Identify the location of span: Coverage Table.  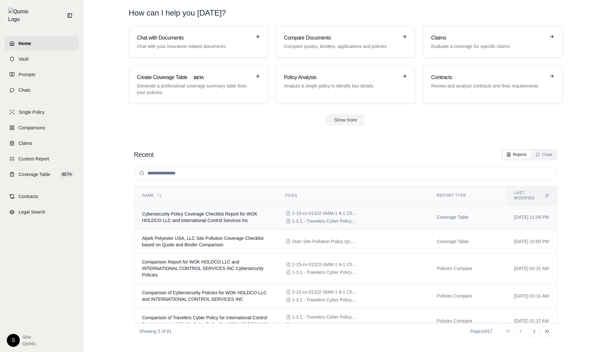
(34, 175).